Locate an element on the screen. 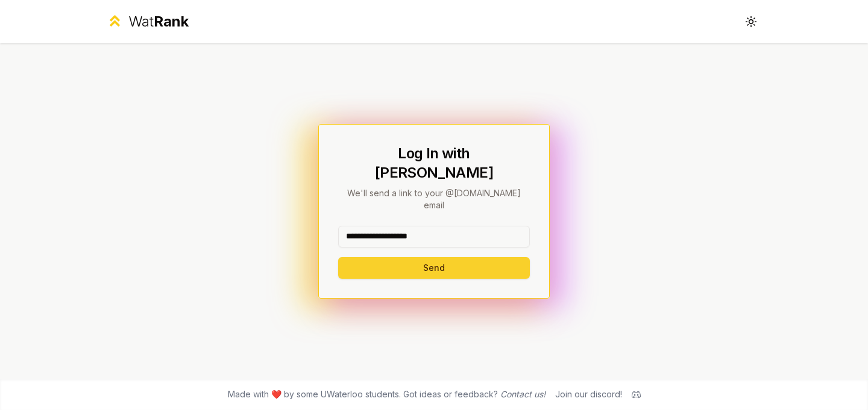  div: Wat is located at coordinates (158, 21).